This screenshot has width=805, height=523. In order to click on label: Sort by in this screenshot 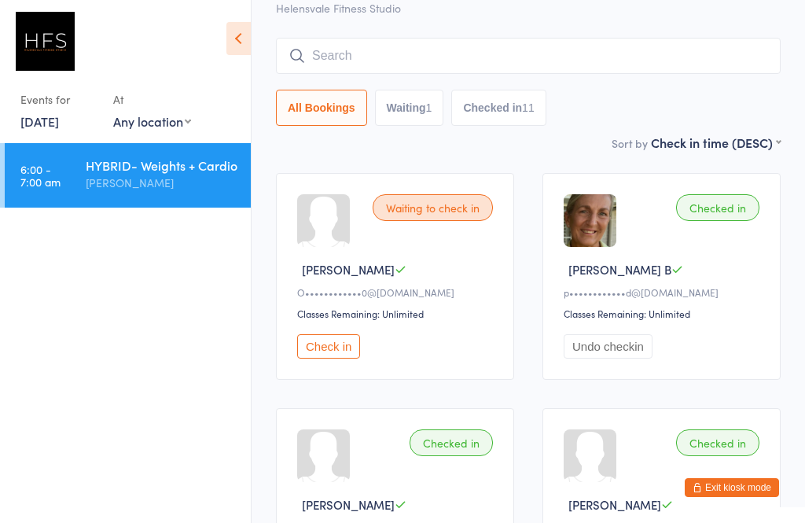, I will do `click(629, 143)`.